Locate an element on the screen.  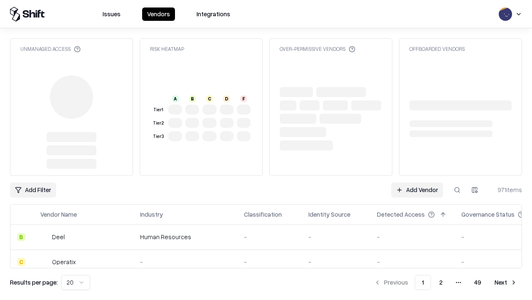
img: Operatix is located at coordinates (45, 262).